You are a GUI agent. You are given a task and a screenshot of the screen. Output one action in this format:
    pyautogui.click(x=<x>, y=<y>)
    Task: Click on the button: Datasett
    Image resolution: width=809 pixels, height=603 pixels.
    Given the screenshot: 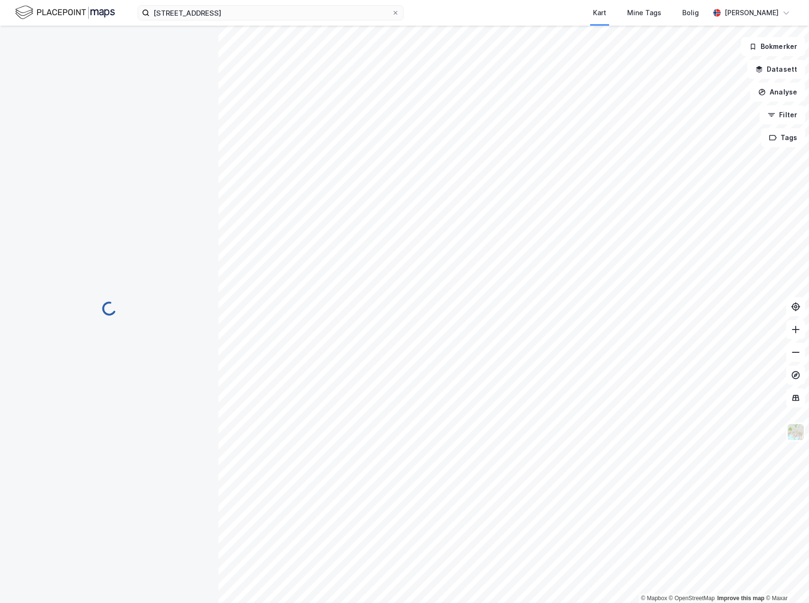 What is the action you would take?
    pyautogui.click(x=776, y=69)
    